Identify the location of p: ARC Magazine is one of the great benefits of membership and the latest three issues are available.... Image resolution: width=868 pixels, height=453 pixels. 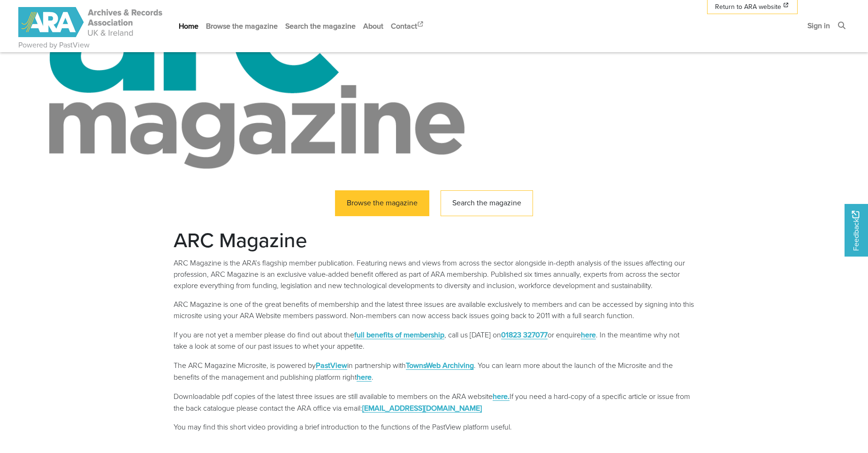
(434, 310).